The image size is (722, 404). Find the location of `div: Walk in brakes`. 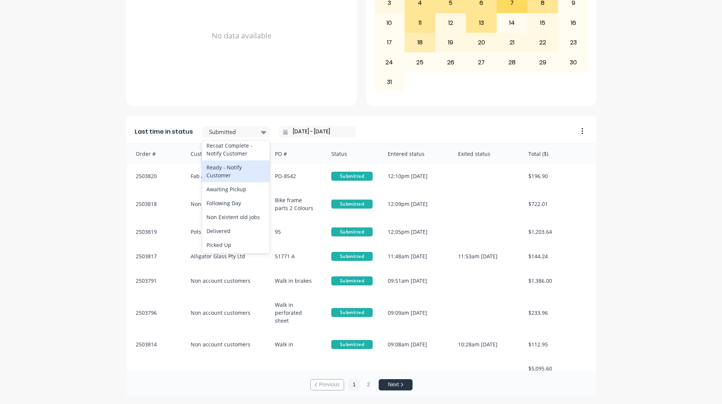

div: Walk in brakes is located at coordinates (296, 281).